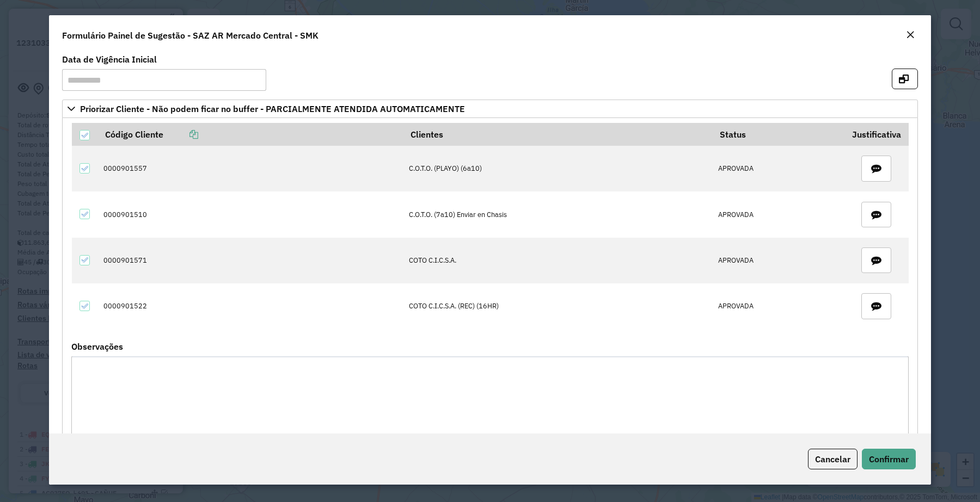 This screenshot has height=502, width=980. I want to click on th: Código Cliente, so click(250, 134).